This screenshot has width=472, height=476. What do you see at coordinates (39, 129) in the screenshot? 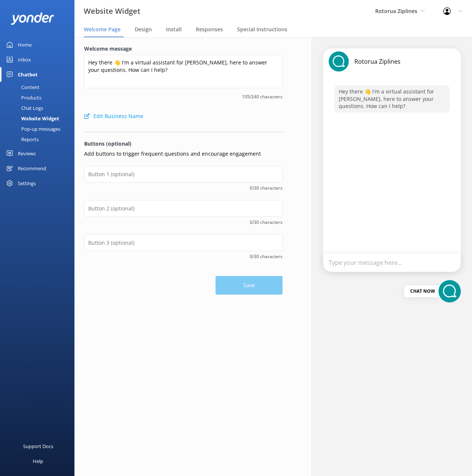
I see `a: Pop-up messages` at bounding box center [39, 129].